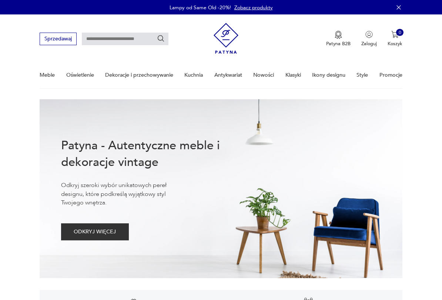  What do you see at coordinates (253, 7) in the screenshot?
I see `a: Zobacz produkty` at bounding box center [253, 7].